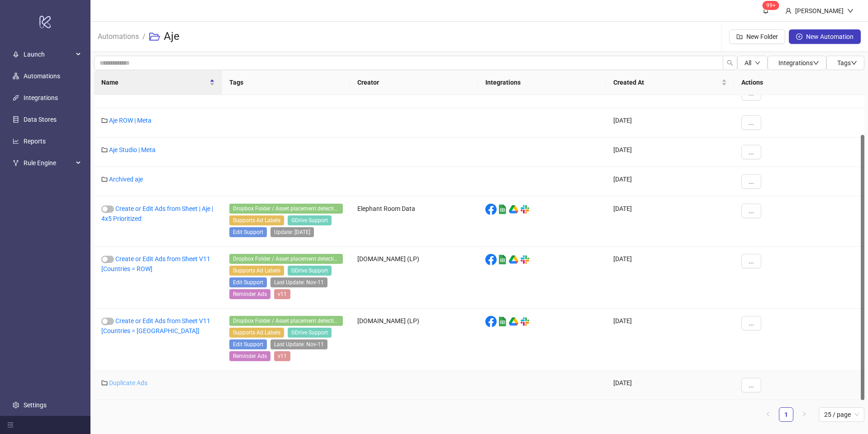 This screenshot has height=434, width=868. Describe the element at coordinates (286, 82) in the screenshot. I see `th: Tags` at that location.